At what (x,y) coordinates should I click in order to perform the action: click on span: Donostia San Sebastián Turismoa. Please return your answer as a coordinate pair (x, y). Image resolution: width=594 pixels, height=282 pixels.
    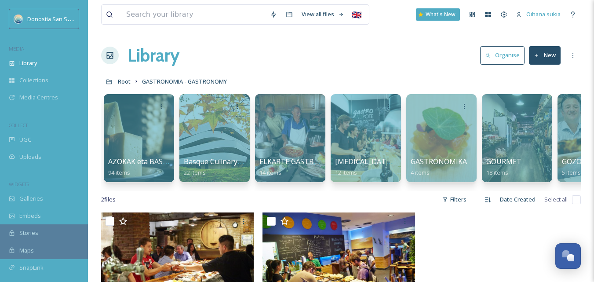
    Looking at the image, I should click on (72, 18).